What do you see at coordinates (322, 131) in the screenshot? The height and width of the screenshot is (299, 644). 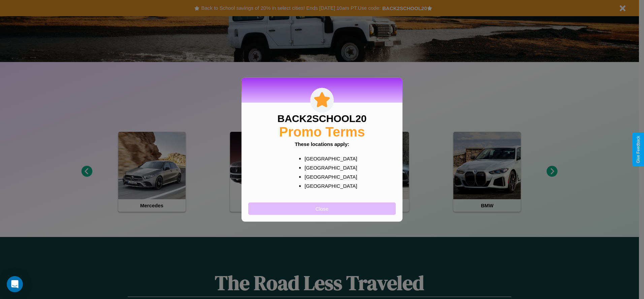 I see `h2: Promo Terms` at bounding box center [322, 131].